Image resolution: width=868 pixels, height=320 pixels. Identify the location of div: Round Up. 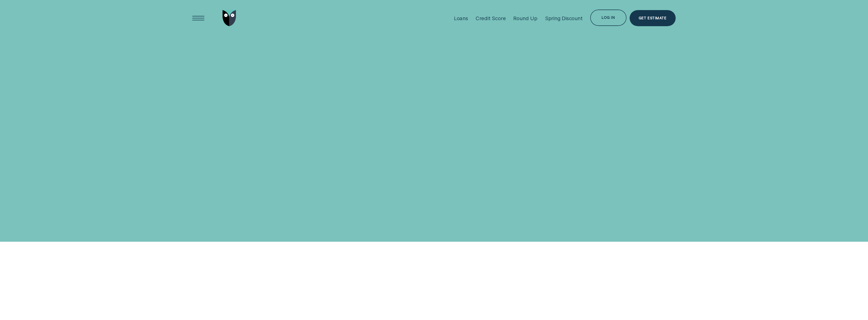
(525, 18).